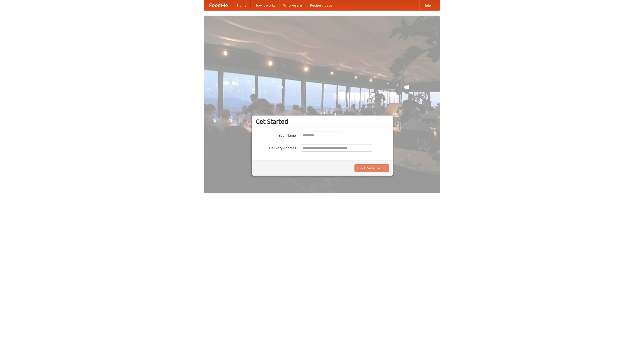 This screenshot has height=356, width=644. Describe the element at coordinates (427, 5) in the screenshot. I see `a: Help` at that location.